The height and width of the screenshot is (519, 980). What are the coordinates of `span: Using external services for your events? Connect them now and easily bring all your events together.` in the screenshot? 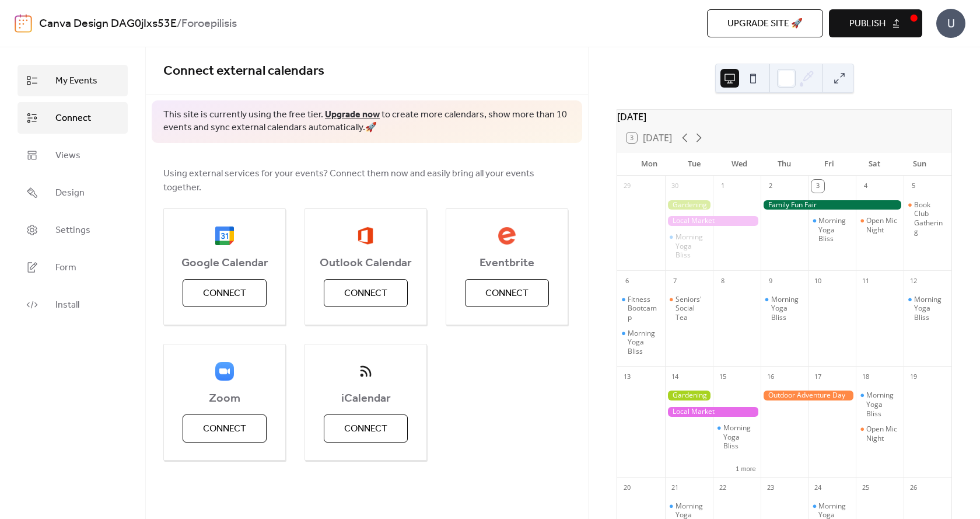 It's located at (367, 181).